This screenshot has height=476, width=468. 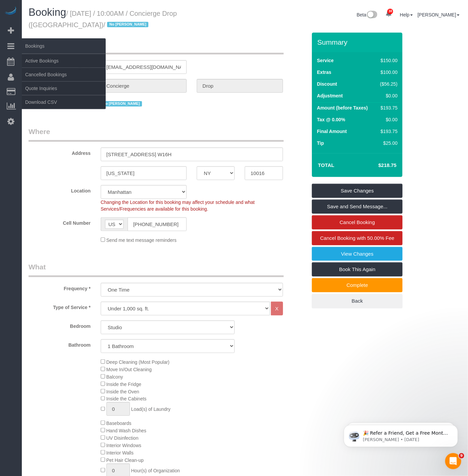 I want to click on img: New interface, so click(x=372, y=15).